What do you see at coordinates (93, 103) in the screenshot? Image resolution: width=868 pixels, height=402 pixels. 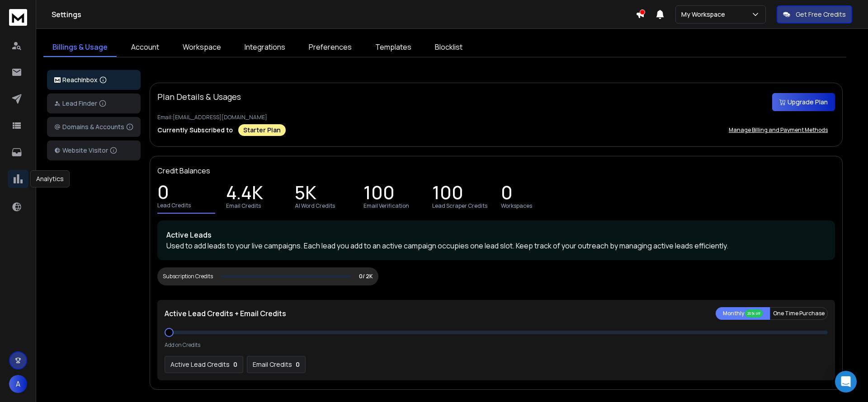 I see `button: Lead Finder` at bounding box center [93, 103].